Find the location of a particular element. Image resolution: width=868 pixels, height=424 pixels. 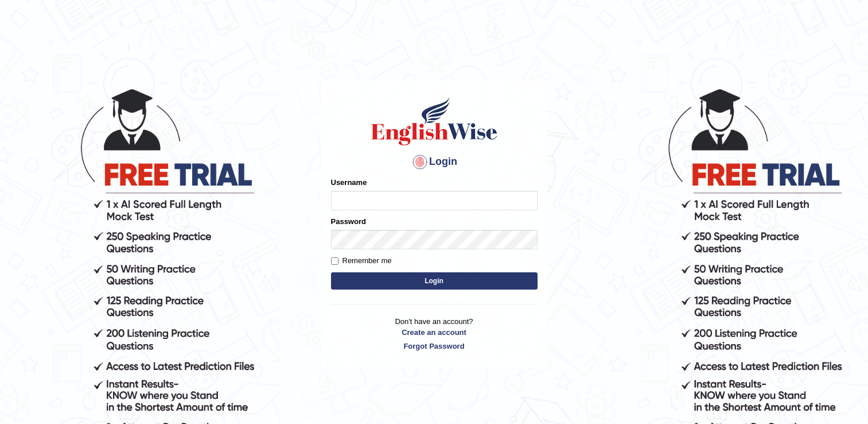

a: Create an account is located at coordinates (434, 332).